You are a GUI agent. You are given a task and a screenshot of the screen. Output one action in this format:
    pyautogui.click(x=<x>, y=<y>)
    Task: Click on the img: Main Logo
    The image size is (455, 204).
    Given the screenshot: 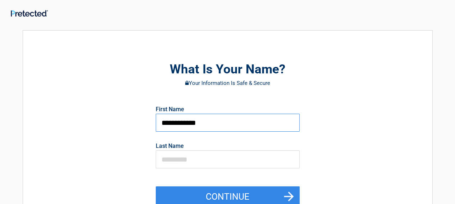 What is the action you would take?
    pyautogui.click(x=29, y=13)
    